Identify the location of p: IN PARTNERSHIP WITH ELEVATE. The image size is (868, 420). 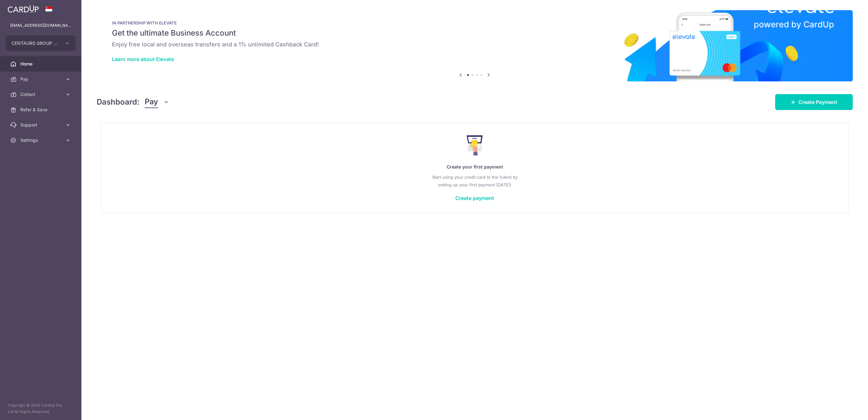
(475, 23).